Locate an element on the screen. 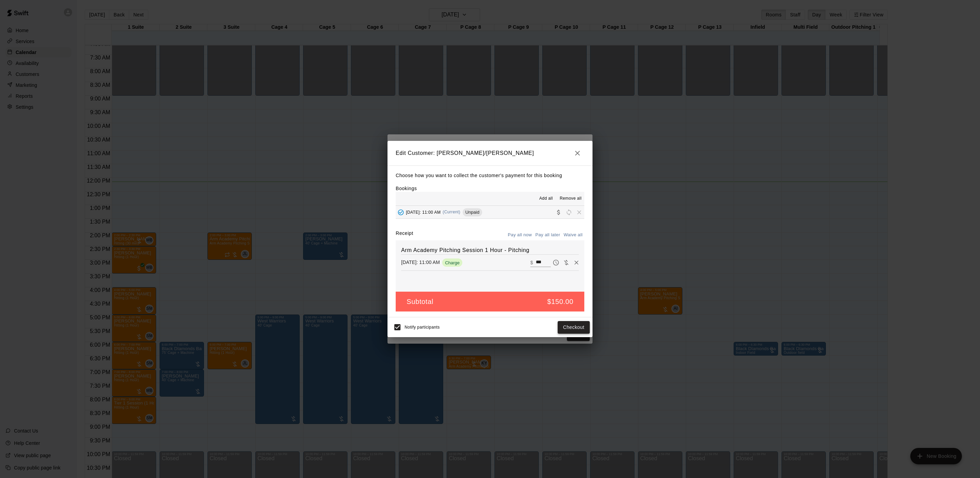 The width and height of the screenshot is (980, 478). h6: Arm Academy Pitching Session 1 Hour - Pitching is located at coordinates (490, 250).